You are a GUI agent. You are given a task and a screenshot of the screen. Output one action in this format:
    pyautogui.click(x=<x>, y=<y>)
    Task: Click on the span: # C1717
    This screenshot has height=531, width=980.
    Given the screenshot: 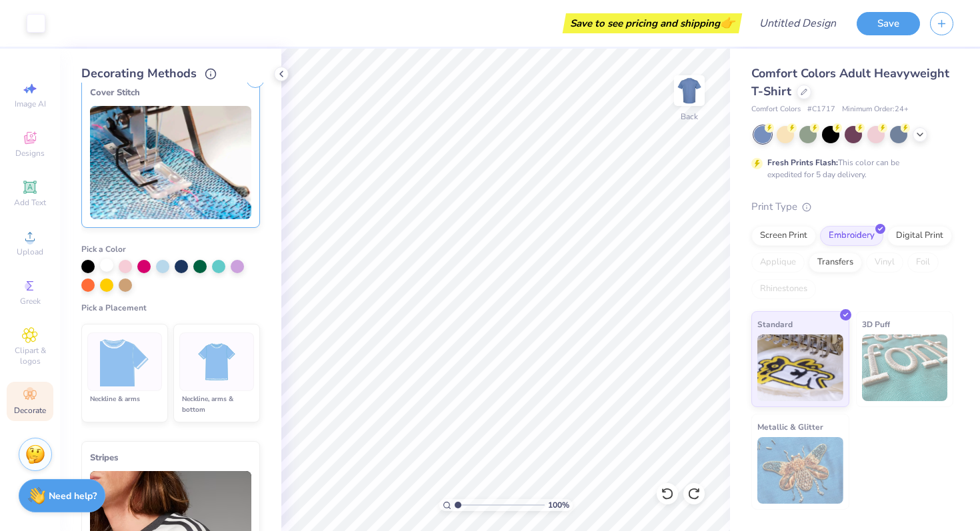 What is the action you would take?
    pyautogui.click(x=821, y=109)
    